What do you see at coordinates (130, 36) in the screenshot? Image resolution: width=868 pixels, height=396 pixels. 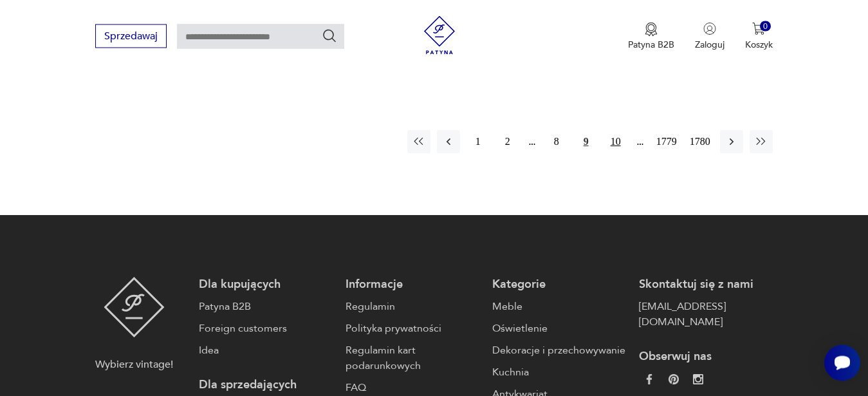 I see `button: Sprzedawaj` at bounding box center [130, 36].